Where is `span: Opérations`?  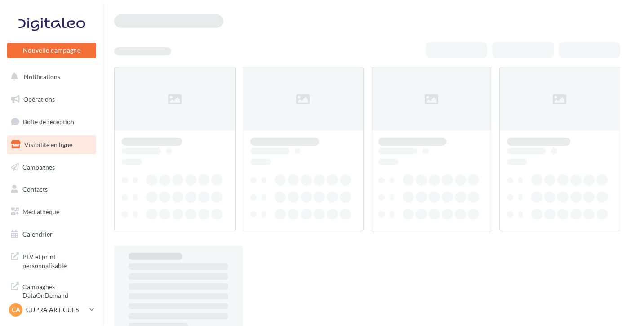
span: Opérations is located at coordinates (39, 99).